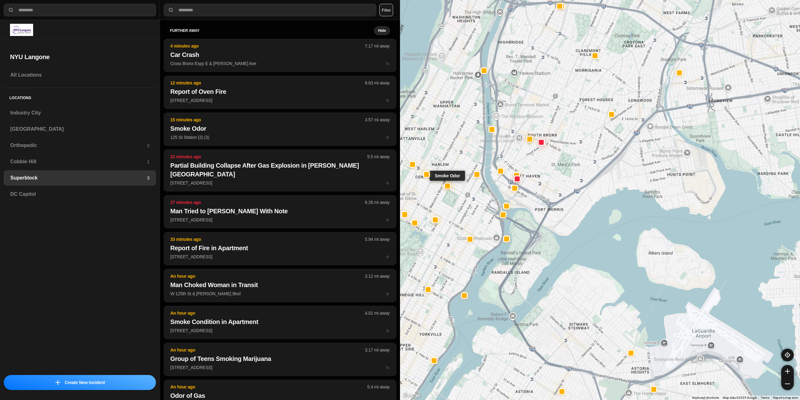 The width and height of the screenshot is (800, 400). I want to click on p: 1, so click(148, 162).